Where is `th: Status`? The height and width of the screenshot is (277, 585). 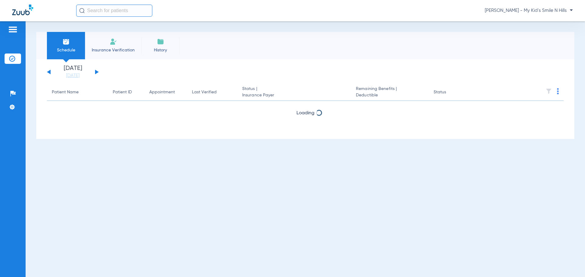 th: Status is located at coordinates (449, 93).